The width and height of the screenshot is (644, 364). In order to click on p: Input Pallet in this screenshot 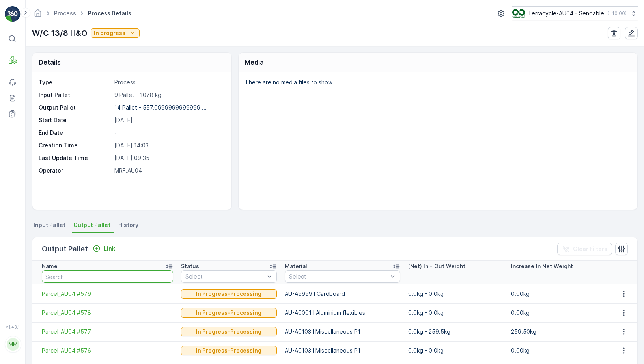, I will do `click(75, 95)`.